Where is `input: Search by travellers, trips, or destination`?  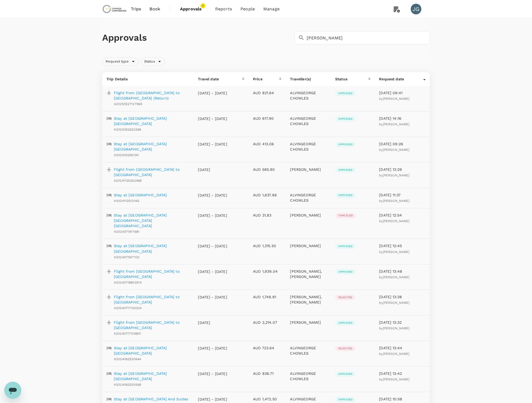
input: Search by travellers, trips, or destination is located at coordinates (368, 38).